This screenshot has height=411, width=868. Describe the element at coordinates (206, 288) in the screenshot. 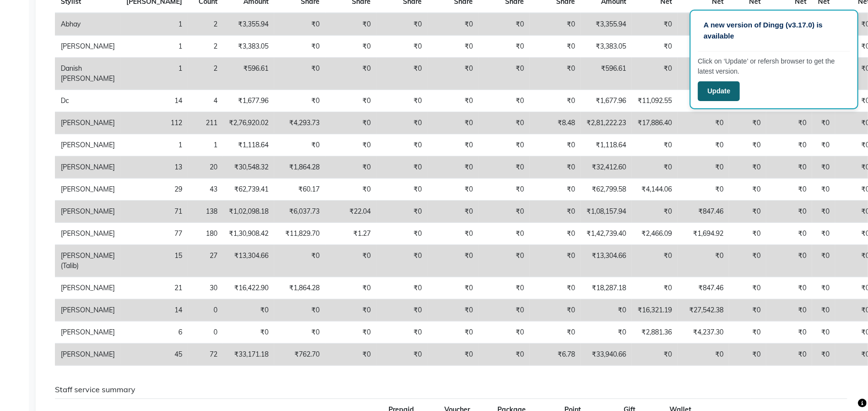

I see `td: 30` at that location.